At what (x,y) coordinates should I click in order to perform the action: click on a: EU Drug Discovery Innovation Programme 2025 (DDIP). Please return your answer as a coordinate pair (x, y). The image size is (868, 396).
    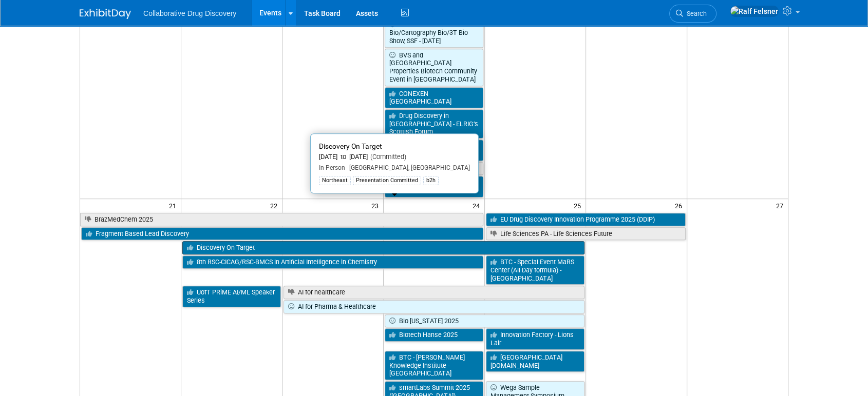
    Looking at the image, I should click on (586, 220).